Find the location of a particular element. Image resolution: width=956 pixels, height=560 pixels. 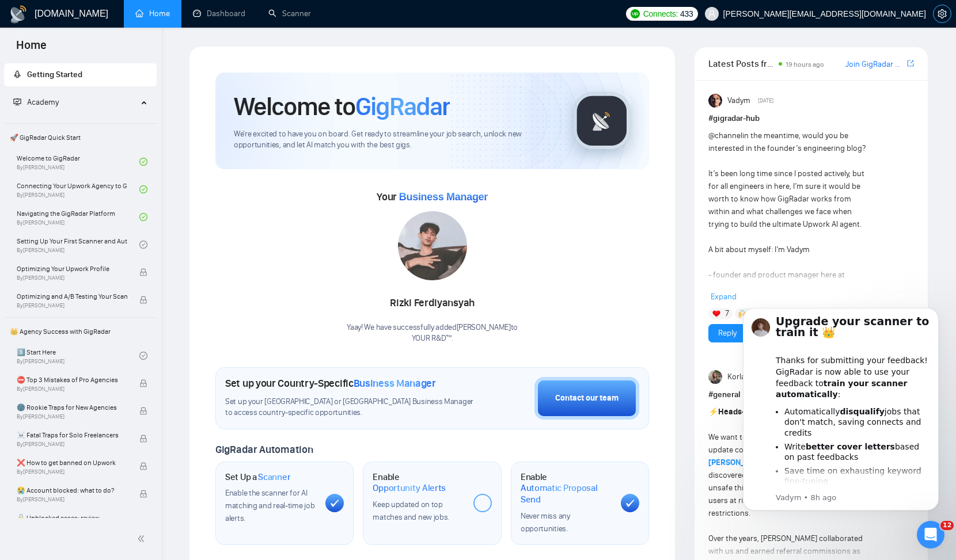

span: rocket is located at coordinates (17, 74).